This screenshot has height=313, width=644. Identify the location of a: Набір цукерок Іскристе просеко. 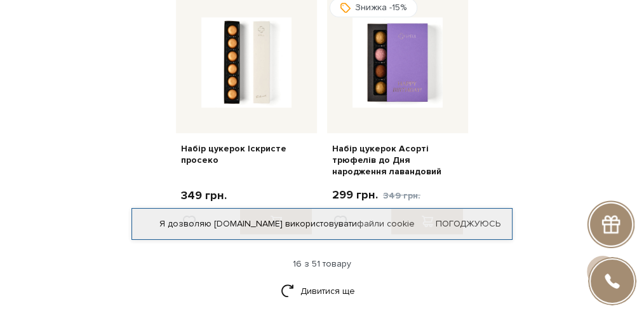
(246, 154).